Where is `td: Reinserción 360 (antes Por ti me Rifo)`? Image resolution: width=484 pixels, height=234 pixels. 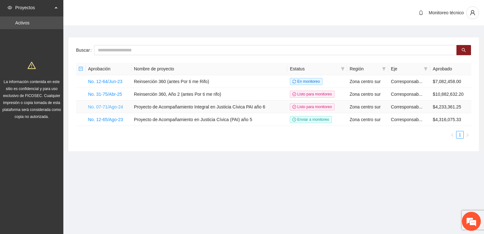
td: Reinserción 360 (antes Por ti me Rifo) is located at coordinates (209, 81).